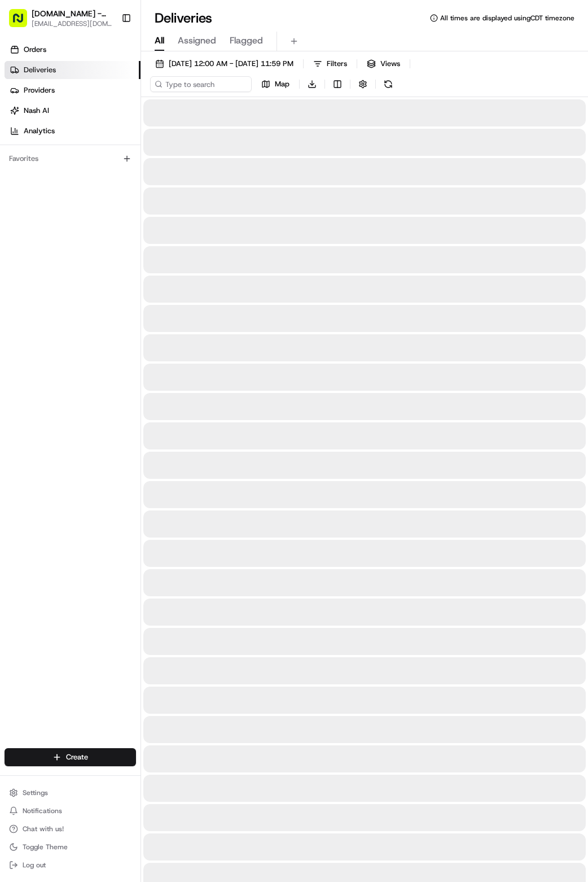 The height and width of the screenshot is (882, 588). Describe the element at coordinates (160, 41) in the screenshot. I see `span: All` at that location.